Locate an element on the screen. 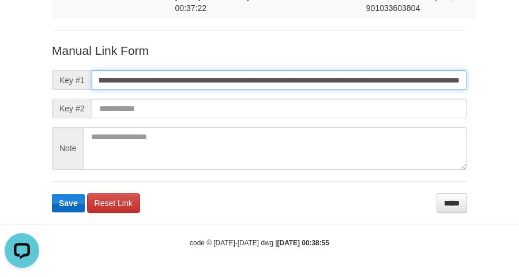 Image resolution: width=519 pixels, height=277 pixels. span: Save is located at coordinates (68, 203).